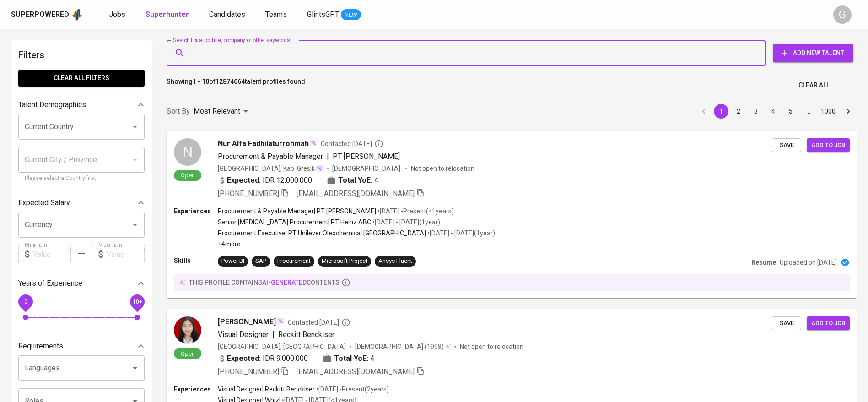 The image size is (868, 402). What do you see at coordinates (117, 14) in the screenshot?
I see `span: Jobs` at bounding box center [117, 14].